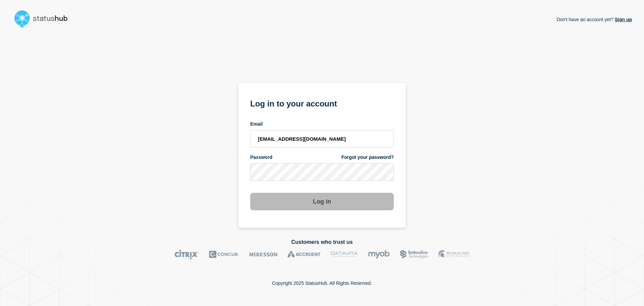  Describe the element at coordinates (224, 254) in the screenshot. I see `img: Concur logo` at that location.